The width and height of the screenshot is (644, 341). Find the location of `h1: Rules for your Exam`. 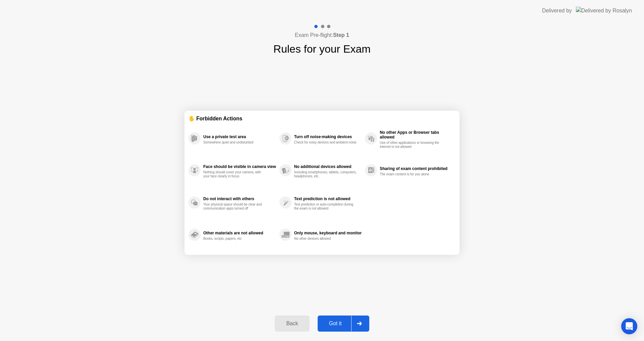

h1: Rules for your Exam is located at coordinates (322, 49).